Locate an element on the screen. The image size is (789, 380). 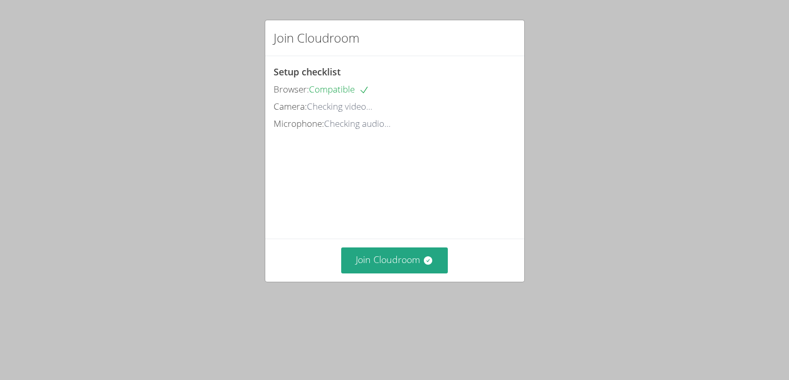
span: Microphone: is located at coordinates (299, 123).